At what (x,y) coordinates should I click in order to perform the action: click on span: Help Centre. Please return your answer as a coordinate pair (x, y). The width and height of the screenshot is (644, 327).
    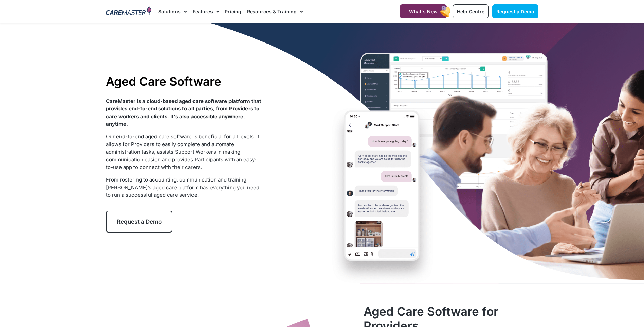
    Looking at the image, I should click on (470, 11).